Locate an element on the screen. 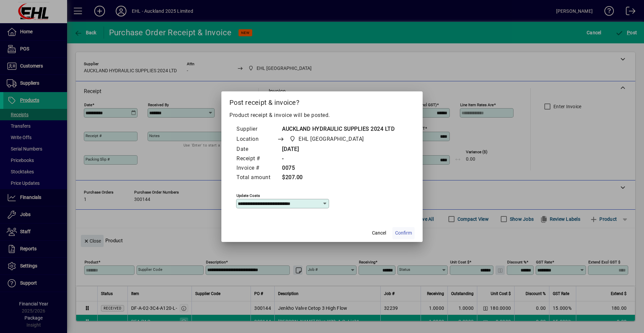 This screenshot has width=644, height=333. td: Location is located at coordinates (257, 139).